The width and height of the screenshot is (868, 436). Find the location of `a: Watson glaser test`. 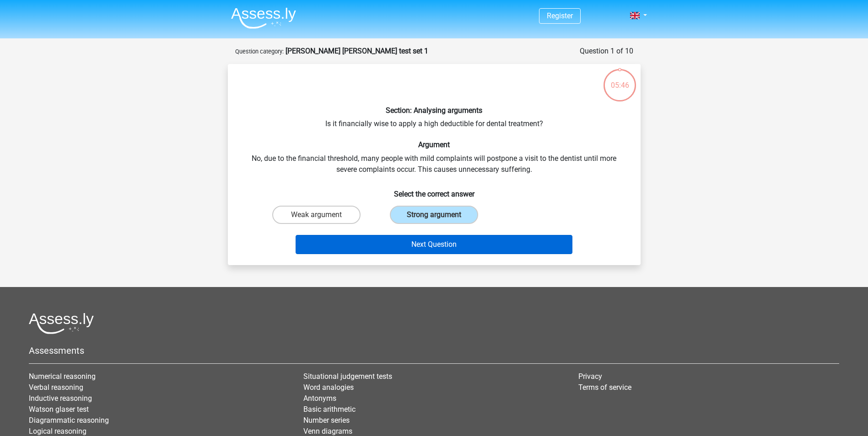

a: Watson glaser test is located at coordinates (58, 409).